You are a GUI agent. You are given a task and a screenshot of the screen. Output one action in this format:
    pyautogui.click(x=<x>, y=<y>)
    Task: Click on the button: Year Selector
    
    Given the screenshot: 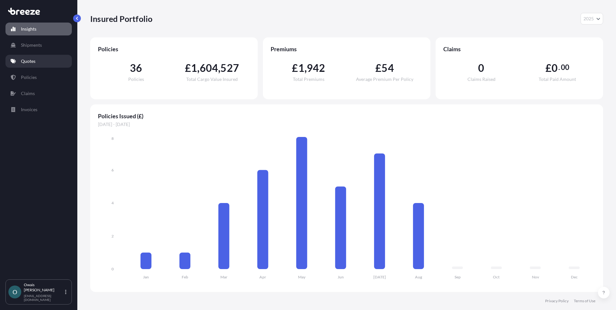 What is the action you would take?
    pyautogui.click(x=592, y=19)
    